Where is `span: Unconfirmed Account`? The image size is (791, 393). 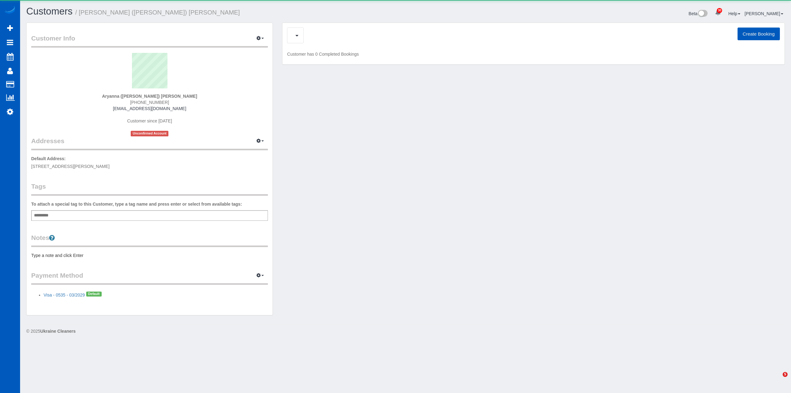 span: Unconfirmed Account is located at coordinates (150, 133).